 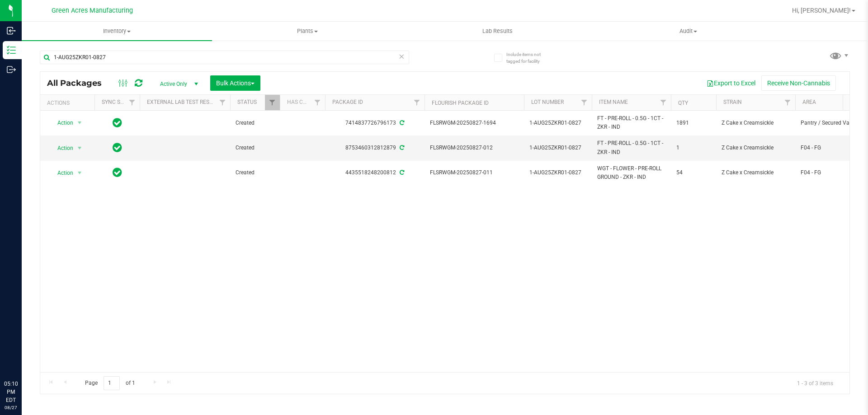 I want to click on a: Package ID, so click(x=348, y=102).